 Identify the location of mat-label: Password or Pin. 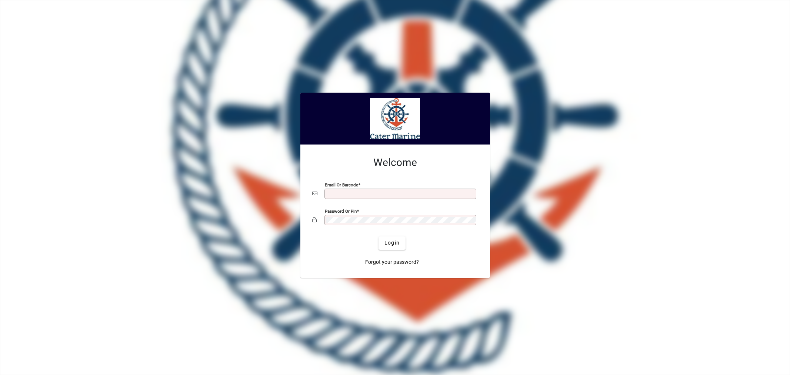
(341, 211).